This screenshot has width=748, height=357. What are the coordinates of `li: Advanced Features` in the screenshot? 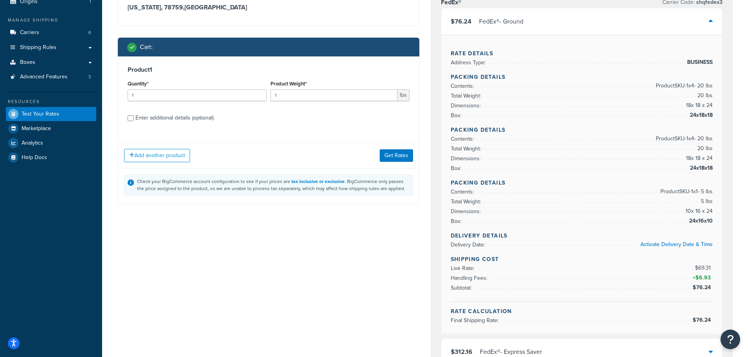 It's located at (51, 77).